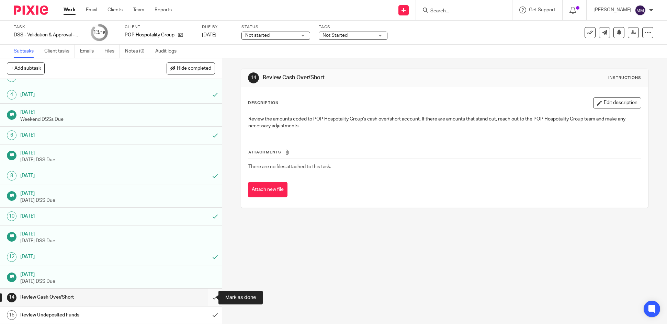 The height and width of the screenshot is (324, 667). What do you see at coordinates (289, 167) in the screenshot?
I see `span: There are no files attached to this task.` at bounding box center [289, 167].